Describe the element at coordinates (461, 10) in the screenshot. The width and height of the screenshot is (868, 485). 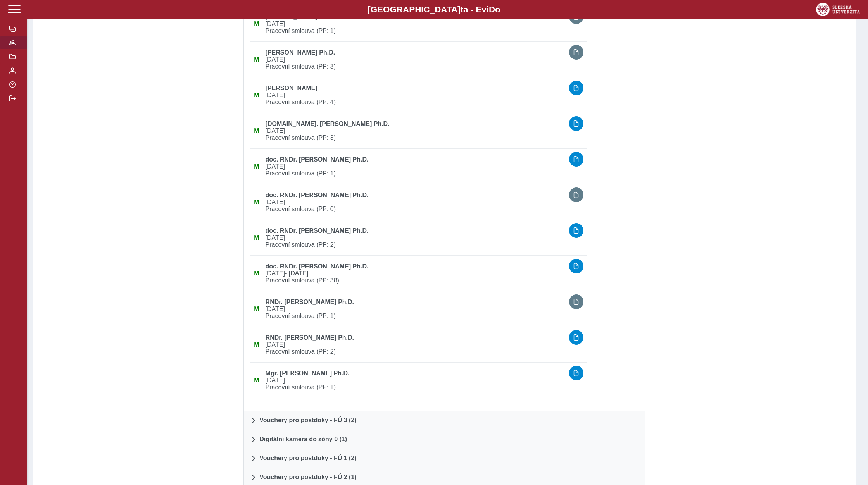
I see `span: t` at that location.